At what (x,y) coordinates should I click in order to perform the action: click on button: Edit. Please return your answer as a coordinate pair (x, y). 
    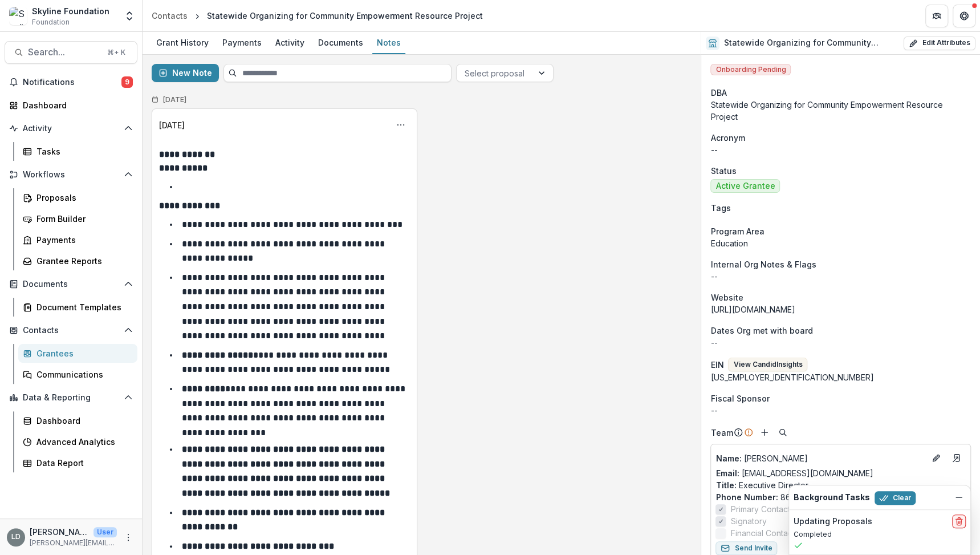
    Looking at the image, I should click on (936, 458).